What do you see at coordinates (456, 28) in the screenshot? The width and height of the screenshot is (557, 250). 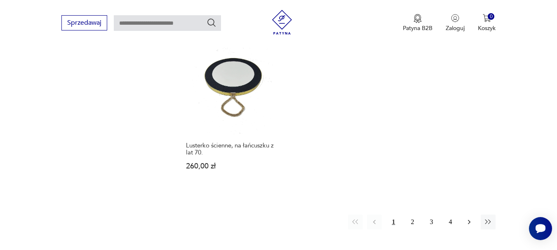 I see `p: Zaloguj` at bounding box center [456, 28].